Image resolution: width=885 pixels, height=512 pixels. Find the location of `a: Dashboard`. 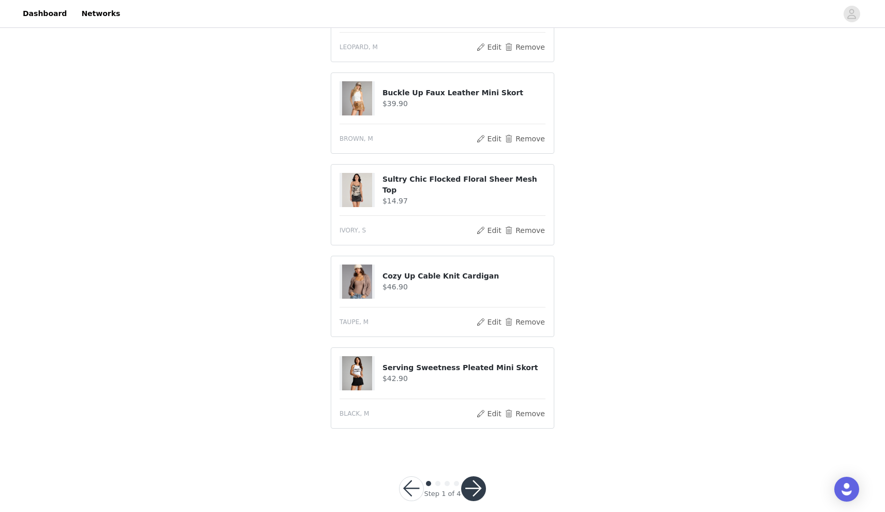

a: Dashboard is located at coordinates (45, 13).